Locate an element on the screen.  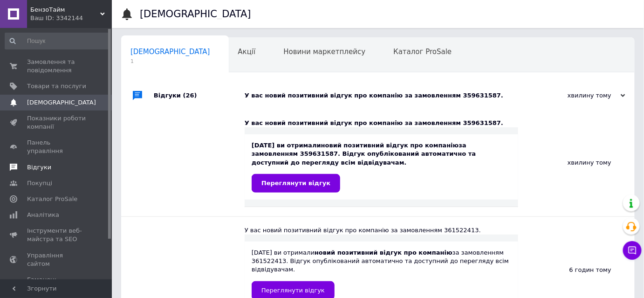
span: Товари та послуги is located at coordinates (57, 86).